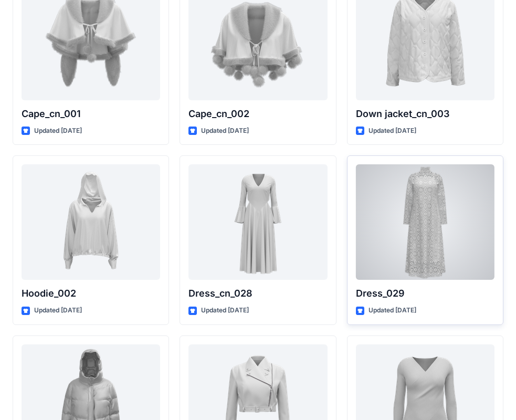 This screenshot has width=516, height=420. Describe the element at coordinates (425, 293) in the screenshot. I see `p: Dress_029` at that location.